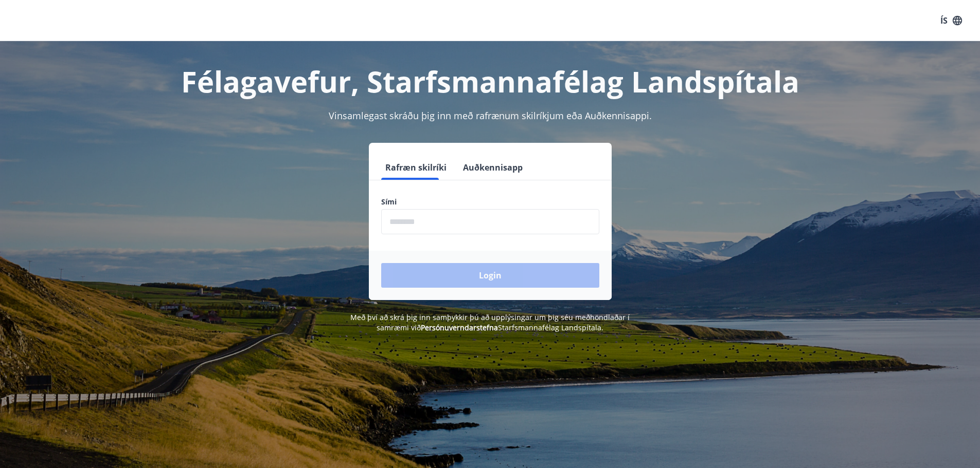 Image resolution: width=980 pixels, height=468 pixels. I want to click on button: Rafræn skilríki, so click(415, 167).